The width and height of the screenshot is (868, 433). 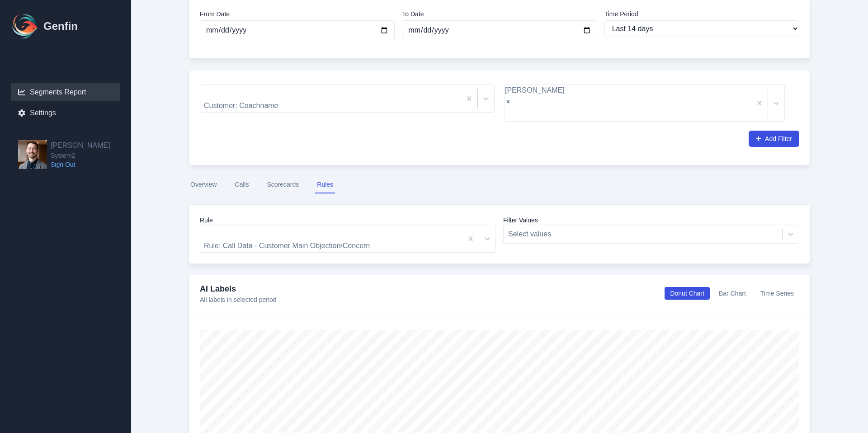 I want to click on button: Calls, so click(x=242, y=185).